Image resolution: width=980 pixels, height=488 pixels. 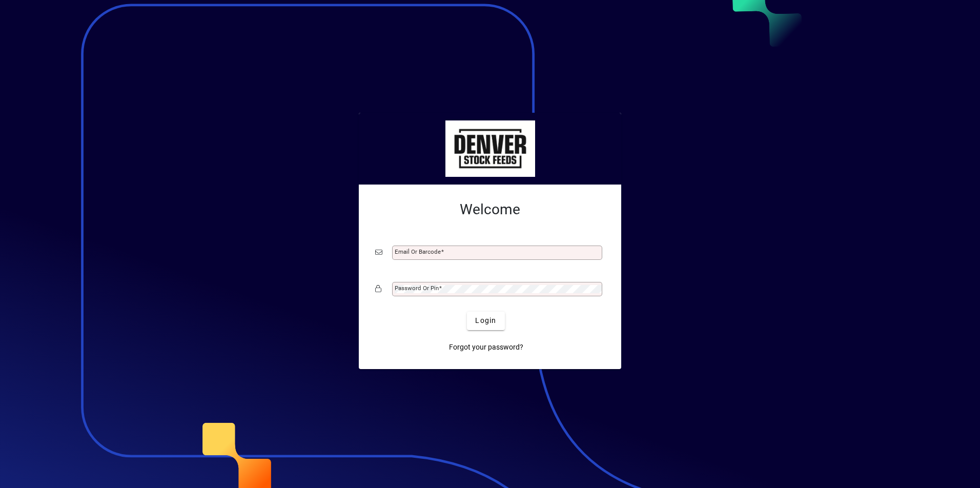 What do you see at coordinates (418, 252) in the screenshot?
I see `mat-label: Email or Barcode` at bounding box center [418, 252].